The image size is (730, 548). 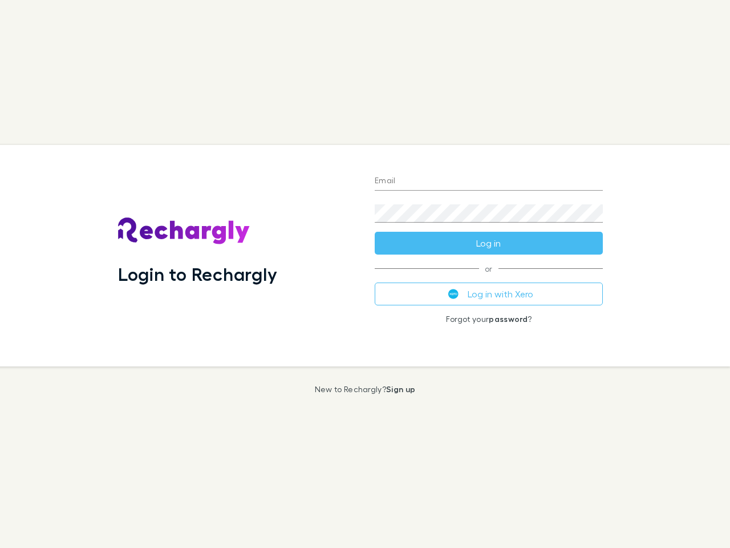 What do you see at coordinates (365, 389) in the screenshot?
I see `p: New to Rechargly?` at bounding box center [365, 389].